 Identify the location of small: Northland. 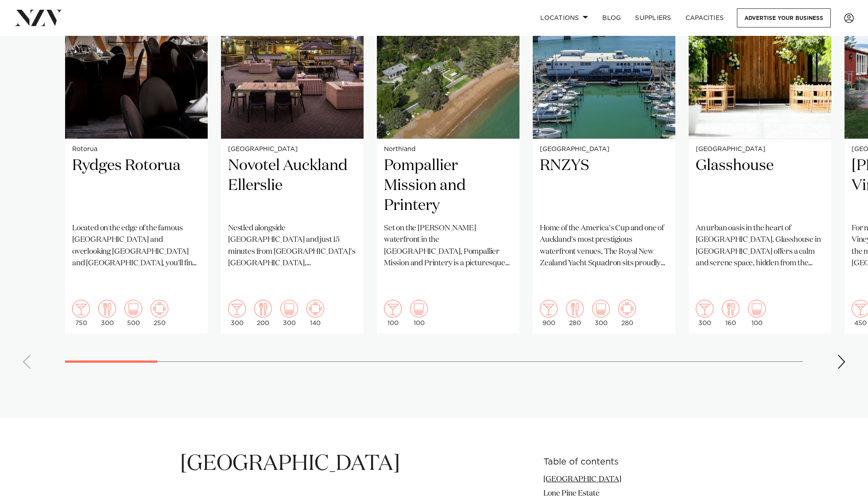
(448, 149).